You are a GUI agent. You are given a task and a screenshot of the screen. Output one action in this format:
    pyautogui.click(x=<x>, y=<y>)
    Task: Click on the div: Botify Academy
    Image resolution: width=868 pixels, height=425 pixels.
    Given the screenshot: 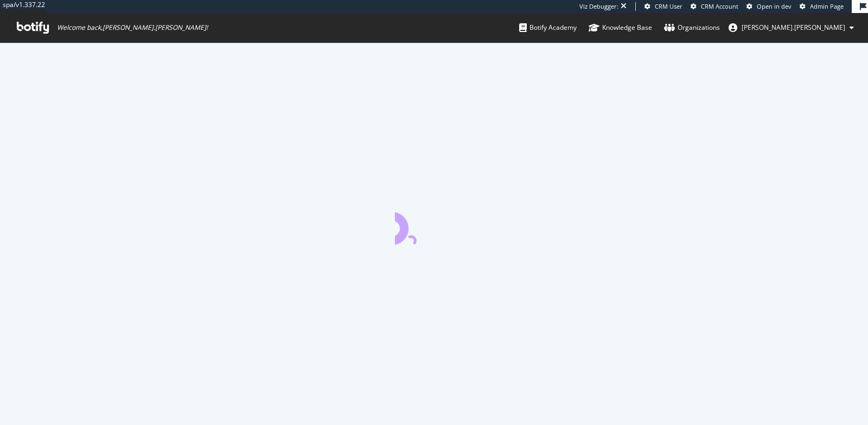 What is the action you would take?
    pyautogui.click(x=548, y=28)
    